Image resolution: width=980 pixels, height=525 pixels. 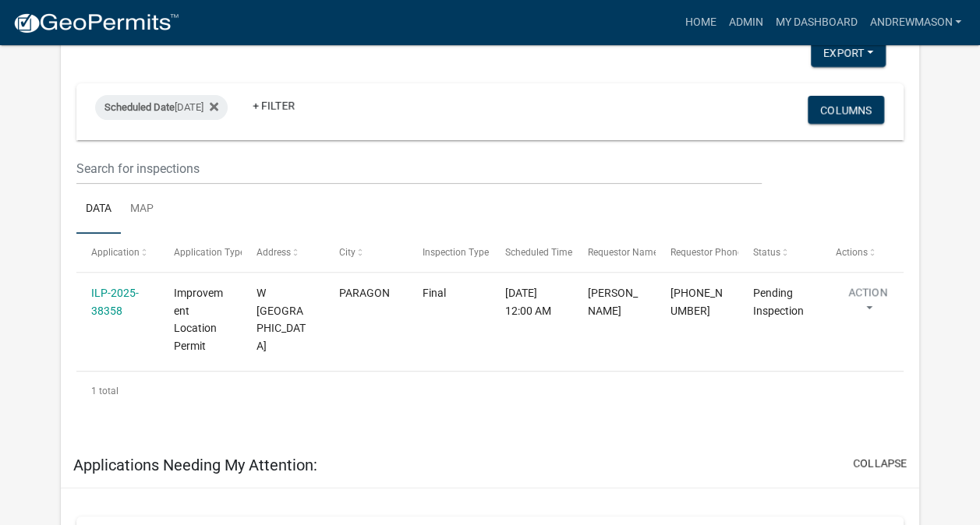 What do you see at coordinates (845, 110) in the screenshot?
I see `button: Columns` at bounding box center [845, 110].